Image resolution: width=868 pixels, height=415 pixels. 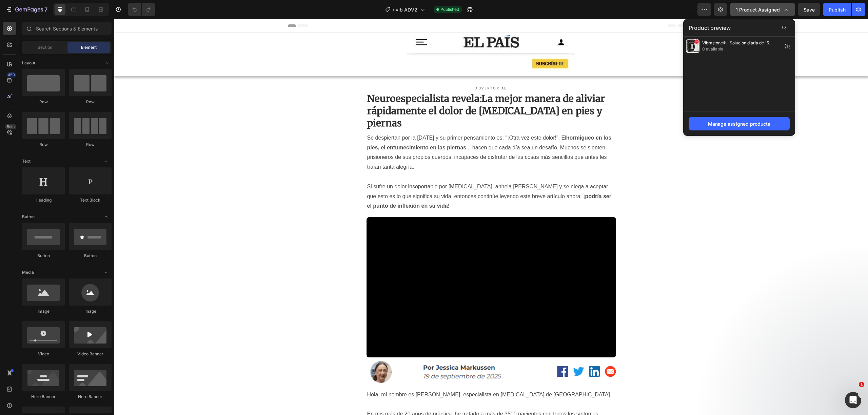 What do you see at coordinates (10, 127) in the screenshot?
I see `div: Beta` at bounding box center [10, 127].